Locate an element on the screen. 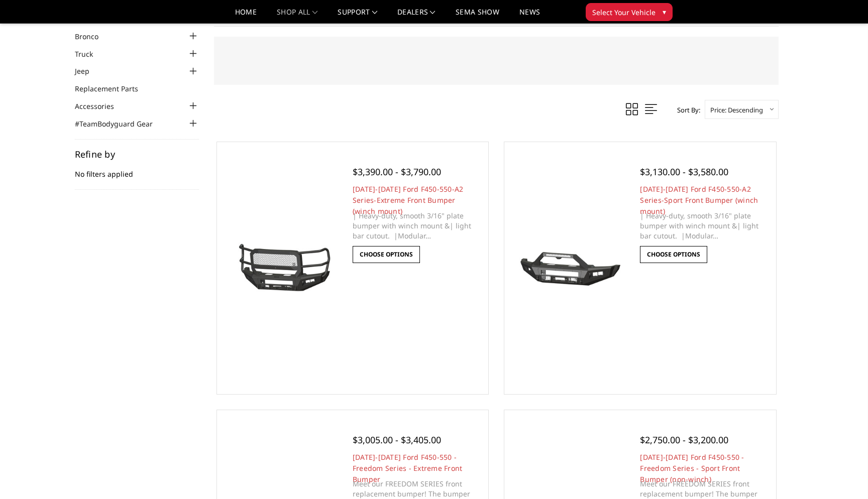 The height and width of the screenshot is (499, 868). div: No filters applied is located at coordinates (137, 170).